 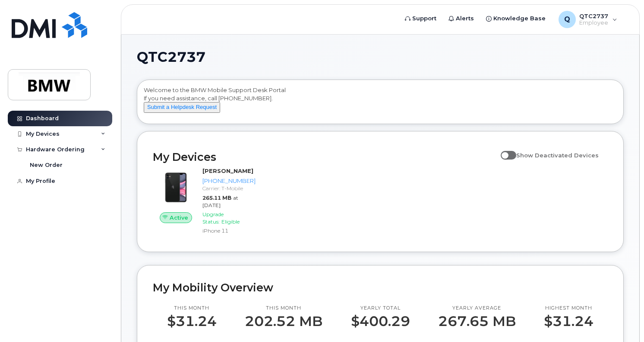 I want to click on h2: My Devices, so click(x=325, y=157).